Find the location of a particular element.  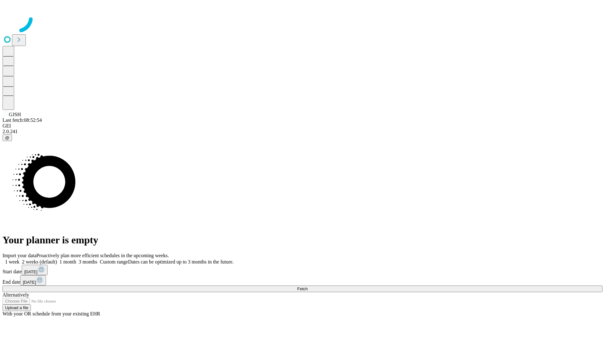

span: Alternatively is located at coordinates (16, 295).